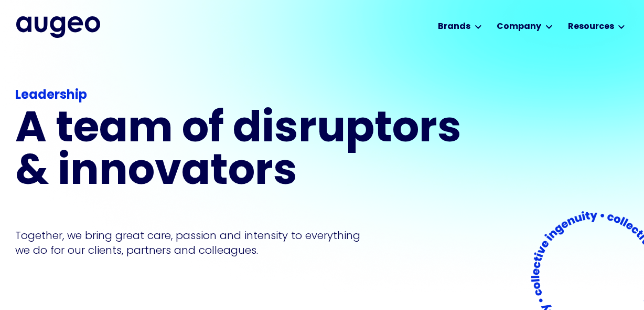 The height and width of the screenshot is (310, 644). Describe the element at coordinates (519, 26) in the screenshot. I see `div: Company` at that location.